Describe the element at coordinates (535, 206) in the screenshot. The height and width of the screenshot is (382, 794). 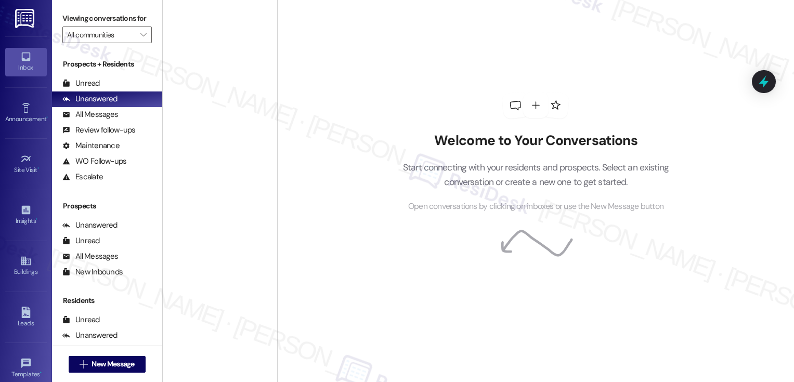
I see `span: Open conversations by clicking on inboxes or use the New Message button` at that location.